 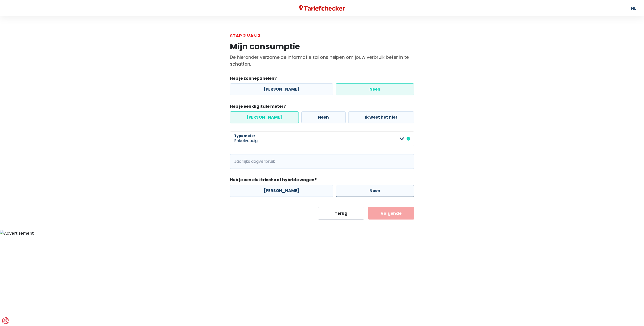 What do you see at coordinates (322, 36) in the screenshot?
I see `div: Stap 2 van 3` at bounding box center [322, 36].